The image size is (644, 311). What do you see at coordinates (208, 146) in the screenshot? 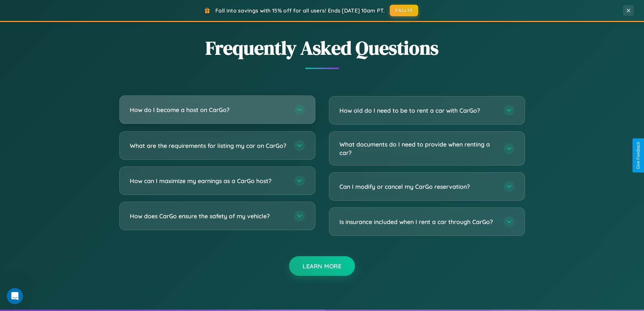
I see `h3: What are the requirements for listing my car on CarGo?` at bounding box center [208, 146].